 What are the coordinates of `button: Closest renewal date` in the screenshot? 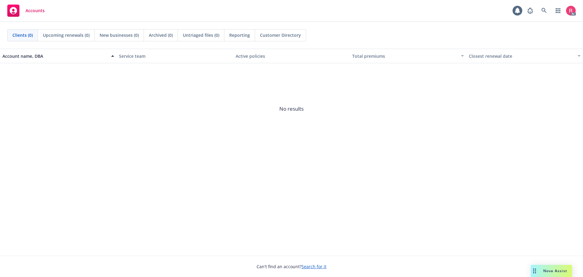 It's located at (525, 56).